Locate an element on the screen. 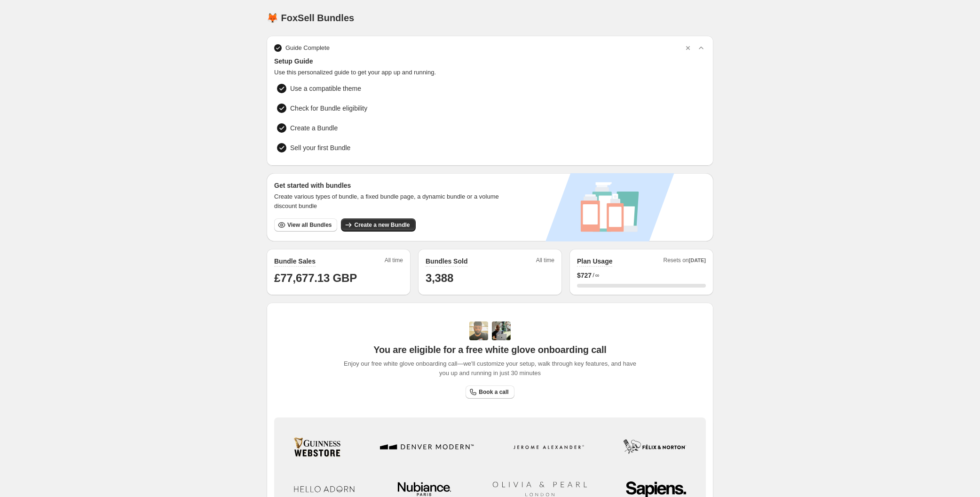  span: Setup Guide is located at coordinates (490, 61).